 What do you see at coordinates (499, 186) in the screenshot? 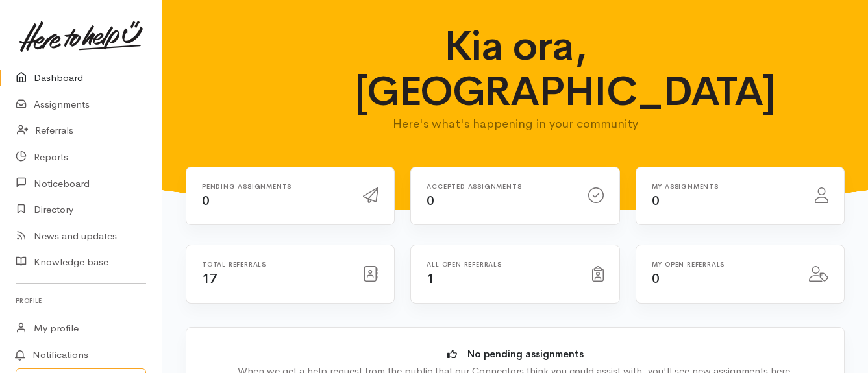
I see `h6: Accepted assignments` at bounding box center [499, 186].